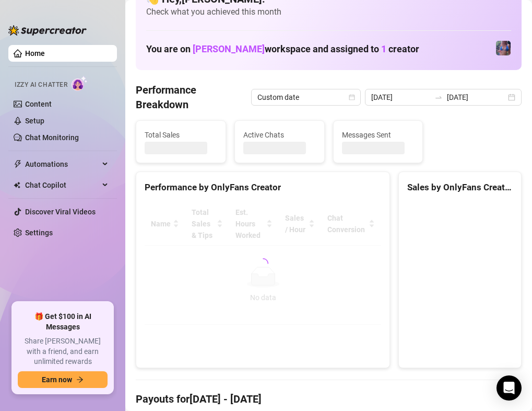 The width and height of the screenshot is (532, 411). Describe the element at coordinates (384, 48) in the screenshot. I see `span: 1` at that location.